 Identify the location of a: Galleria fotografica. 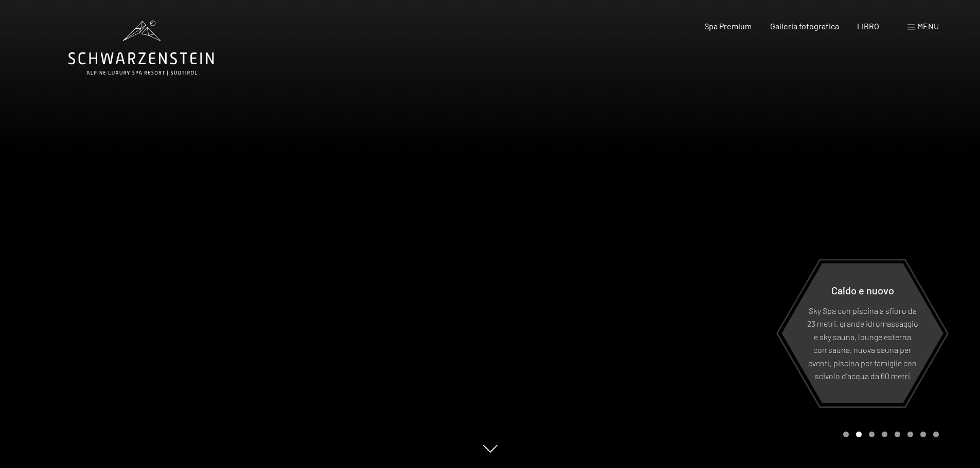
(805, 26).